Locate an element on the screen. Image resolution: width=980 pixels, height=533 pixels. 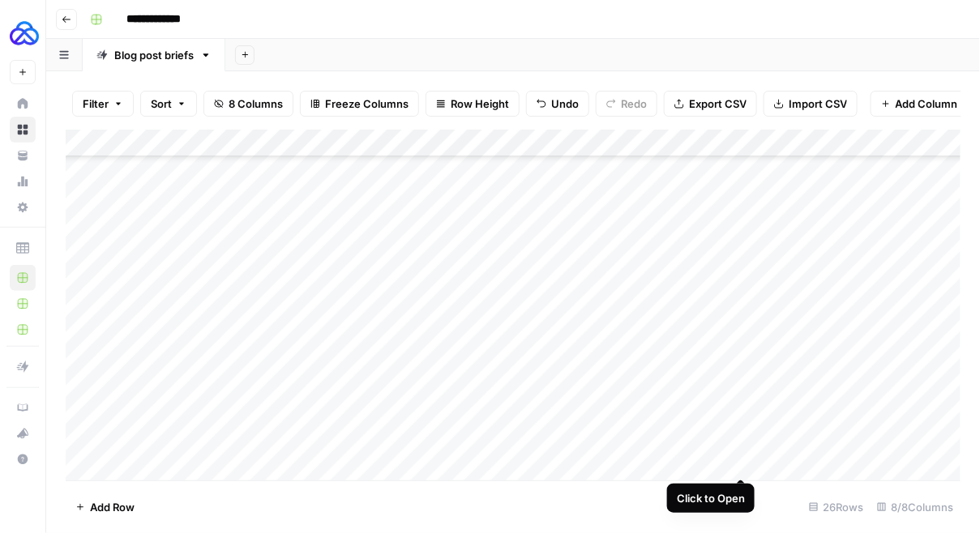
a: SurveyVista LP, Blogs is located at coordinates (23, 304).